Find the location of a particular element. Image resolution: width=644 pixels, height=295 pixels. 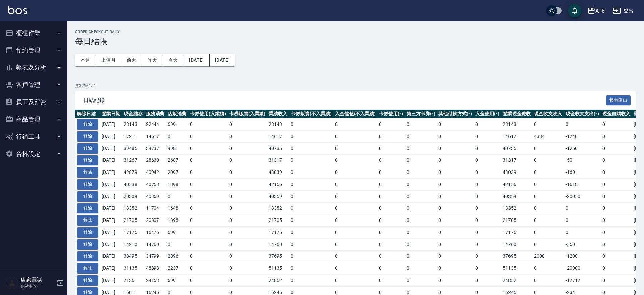

button: 本月 is located at coordinates (86, 60).